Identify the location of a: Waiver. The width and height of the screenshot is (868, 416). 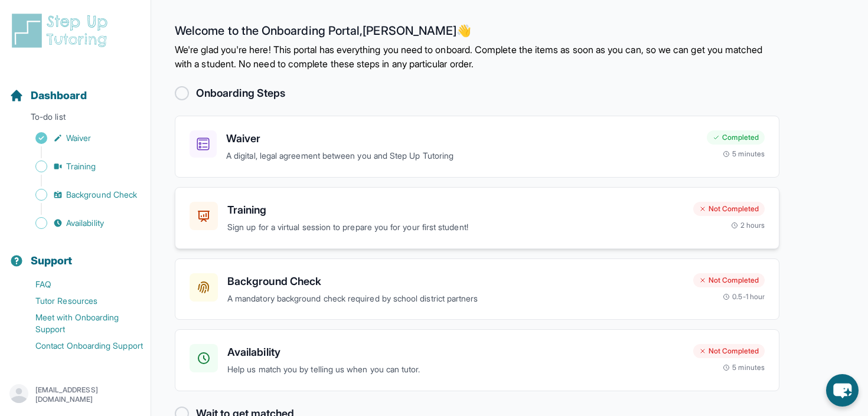
(80, 138).